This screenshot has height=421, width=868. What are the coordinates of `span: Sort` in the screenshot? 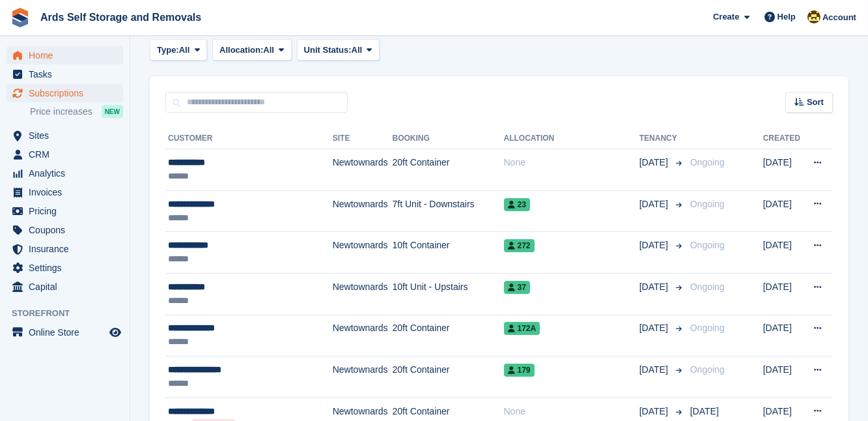 It's located at (816, 102).